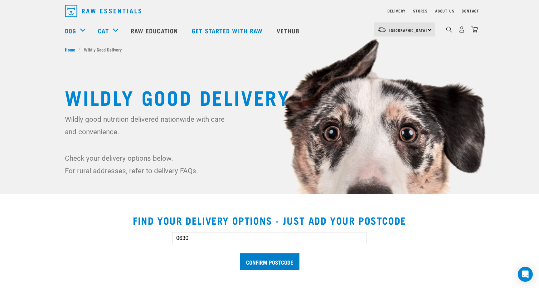 This screenshot has height=288, width=539. Describe the element at coordinates (103, 31) in the screenshot. I see `a: Cat` at that location.